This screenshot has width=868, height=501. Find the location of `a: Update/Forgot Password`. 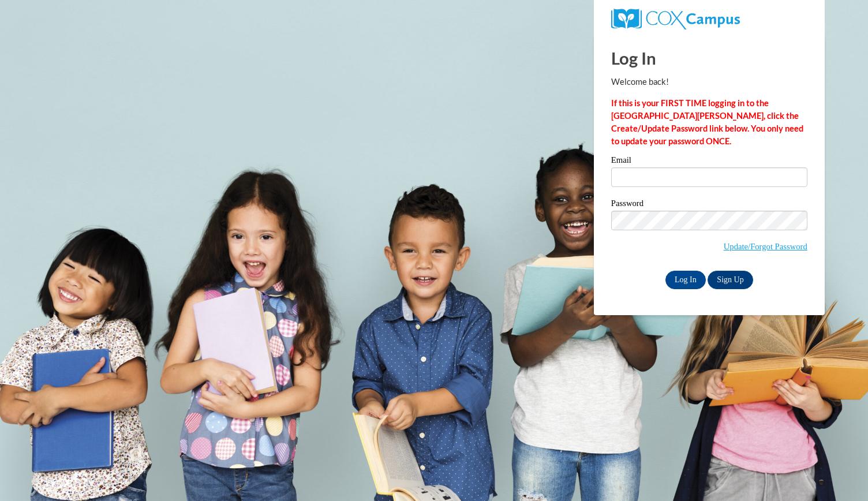

a: Update/Forgot Password is located at coordinates (765, 247).